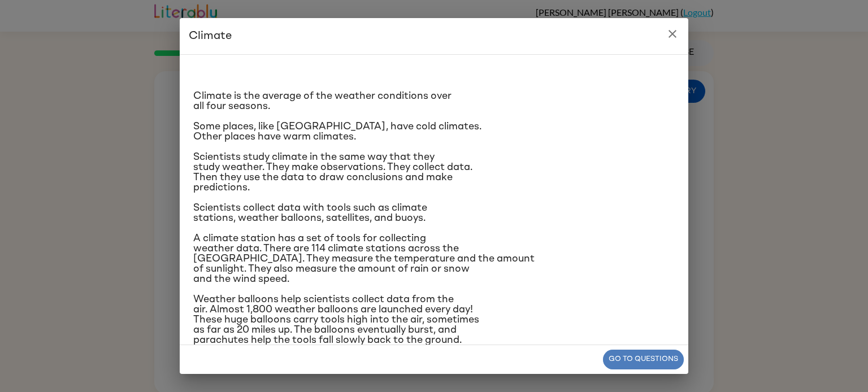  Describe the element at coordinates (643, 359) in the screenshot. I see `button: Go to questions` at that location.